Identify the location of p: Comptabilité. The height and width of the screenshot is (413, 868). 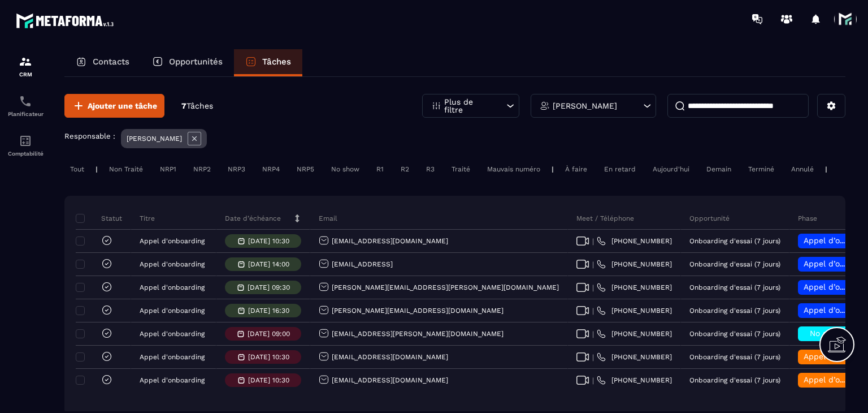
(25, 154).